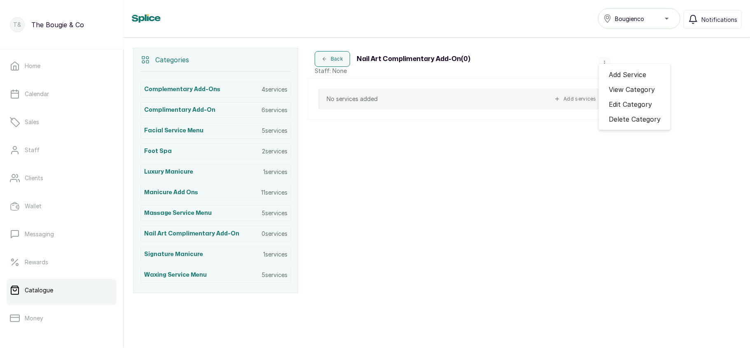 Image resolution: width=750 pixels, height=348 pixels. Describe the element at coordinates (34, 178) in the screenshot. I see `p: Clients` at that location.